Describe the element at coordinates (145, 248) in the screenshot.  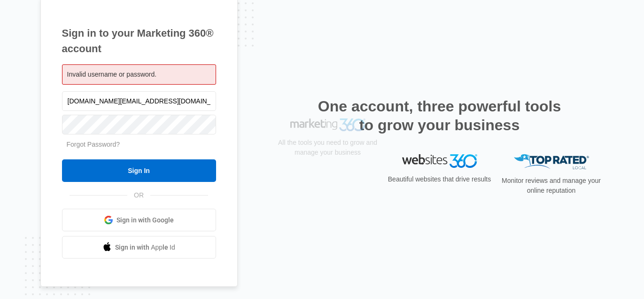
I see `span: Sign in with Apple Id` at that location.